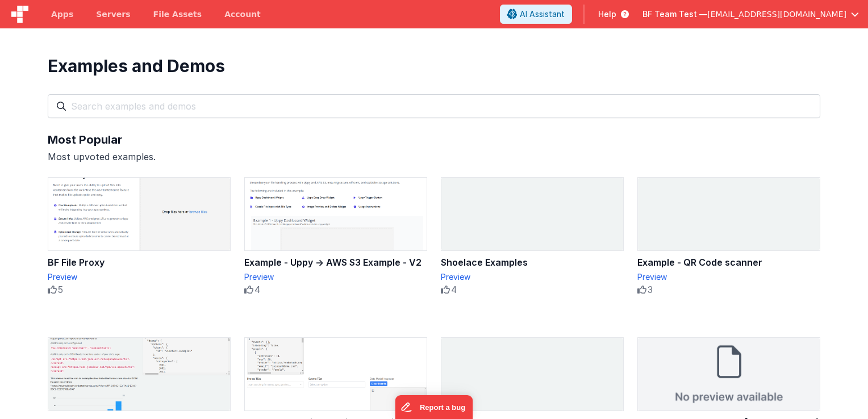  I want to click on span: AI Assistant, so click(542, 14).